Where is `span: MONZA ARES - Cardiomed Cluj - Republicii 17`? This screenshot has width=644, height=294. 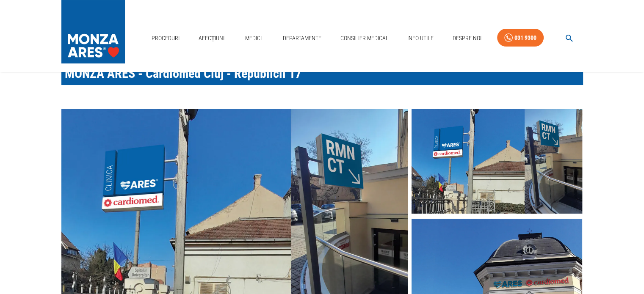
span: MONZA ARES - Cardiomed Cluj - Republicii 17 is located at coordinates (183, 73).